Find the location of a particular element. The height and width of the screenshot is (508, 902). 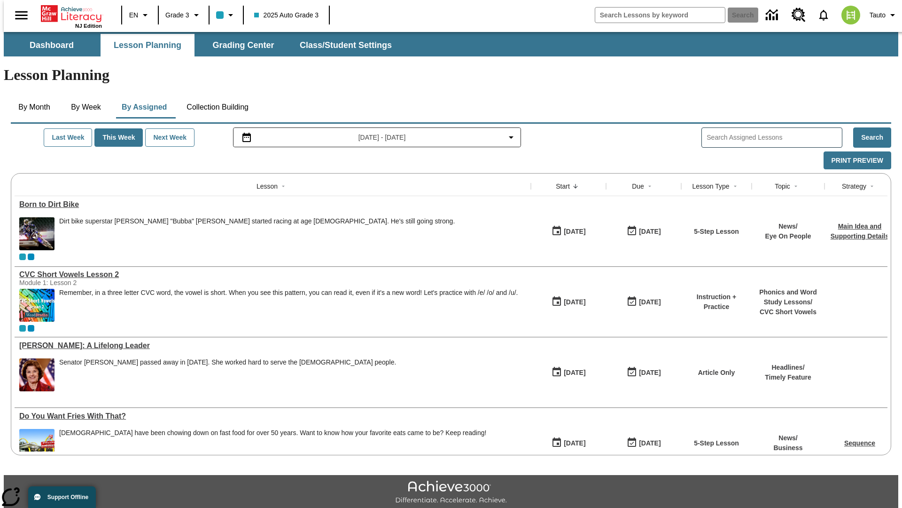

a: Do You Want Fries With That?, Lessons is located at coordinates (273, 416).